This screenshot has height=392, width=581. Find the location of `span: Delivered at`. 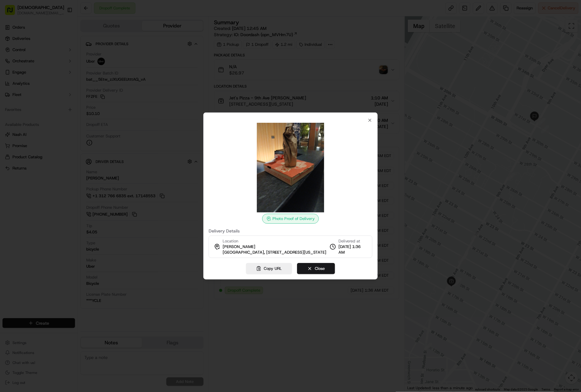

span: Delivered at is located at coordinates (353, 241).